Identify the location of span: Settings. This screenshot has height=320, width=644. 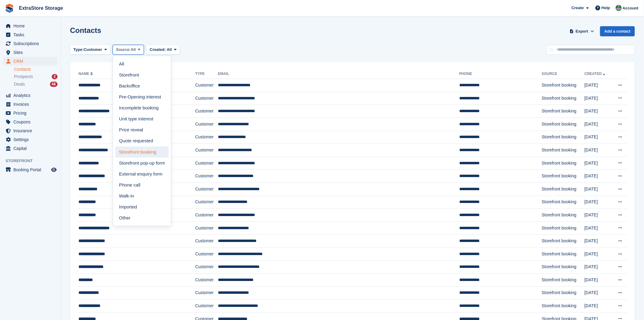
(32, 140).